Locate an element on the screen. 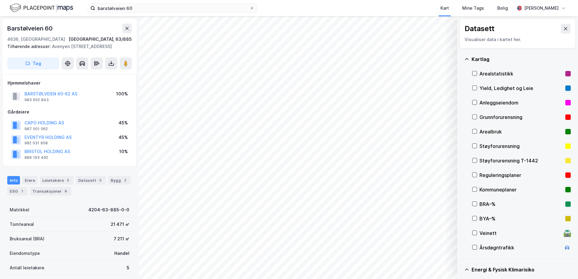  div: Kart is located at coordinates (445, 8).